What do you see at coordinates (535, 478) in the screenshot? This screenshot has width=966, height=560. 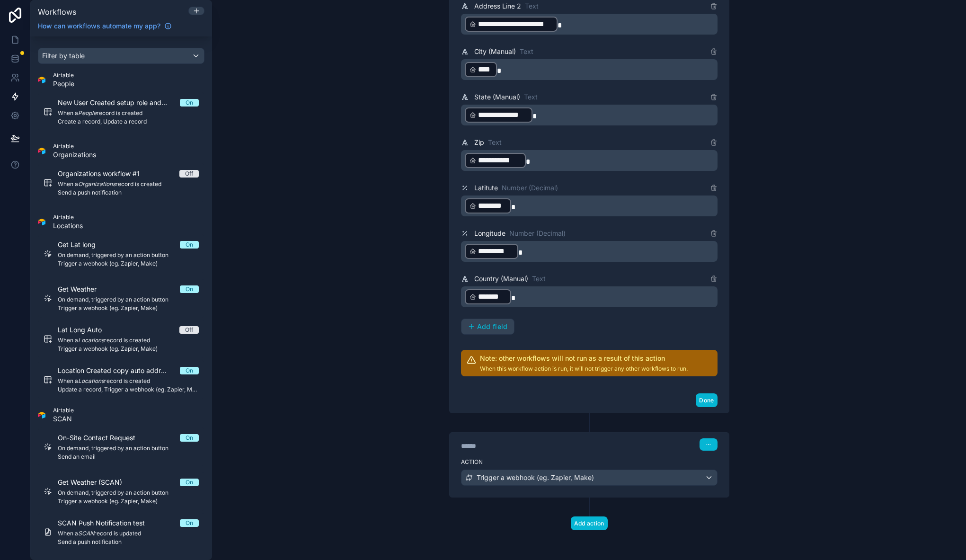 I see `span: Trigger a webhook (eg. Zapier, Make)` at bounding box center [535, 478].